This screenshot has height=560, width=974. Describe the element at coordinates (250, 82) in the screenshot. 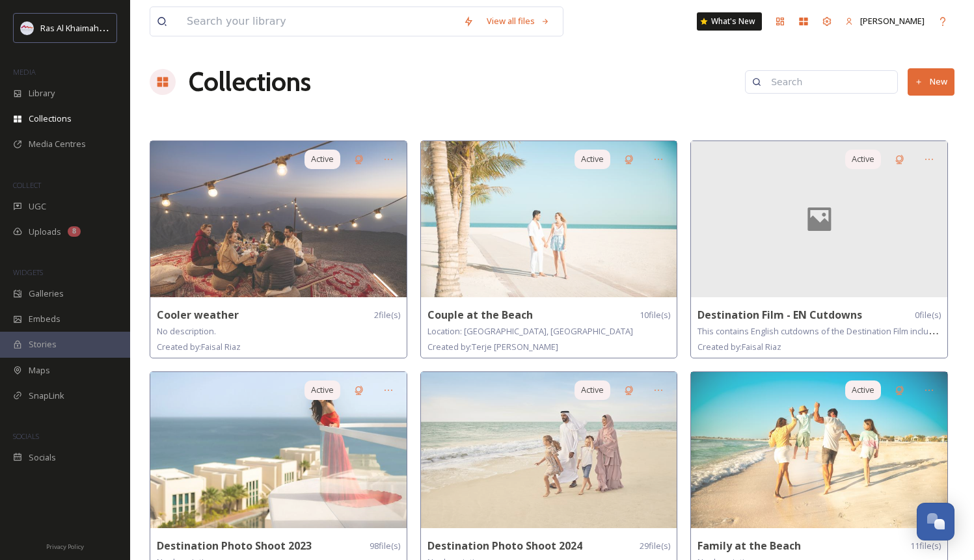

I see `h1: Collections` at that location.